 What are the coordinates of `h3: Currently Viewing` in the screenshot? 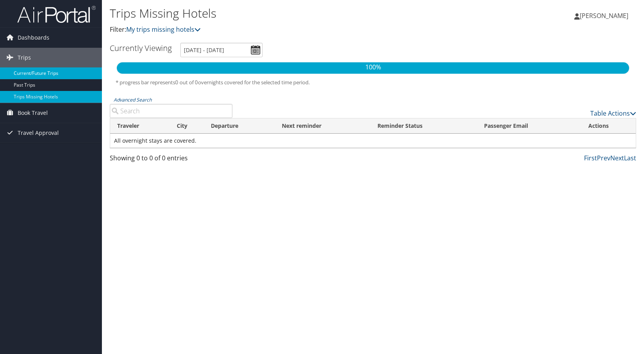 It's located at (140, 48).